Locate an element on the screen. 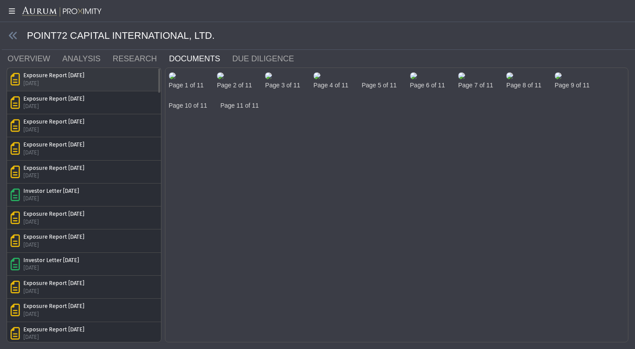  h4: Page 4 of 11 is located at coordinates (331, 85).